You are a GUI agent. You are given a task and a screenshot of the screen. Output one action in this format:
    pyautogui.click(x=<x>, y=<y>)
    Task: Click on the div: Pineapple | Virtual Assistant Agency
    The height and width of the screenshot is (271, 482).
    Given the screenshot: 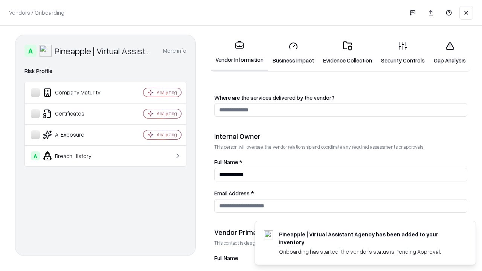 What is the action you would take?
    pyautogui.click(x=104, y=51)
    